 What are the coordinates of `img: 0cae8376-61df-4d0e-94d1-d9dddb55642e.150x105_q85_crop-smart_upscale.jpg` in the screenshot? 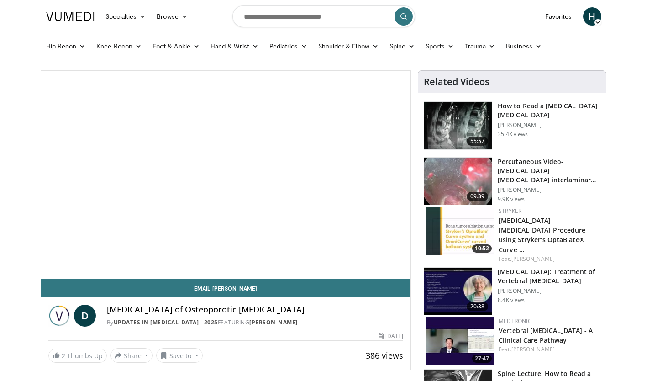 It's located at (458, 291).